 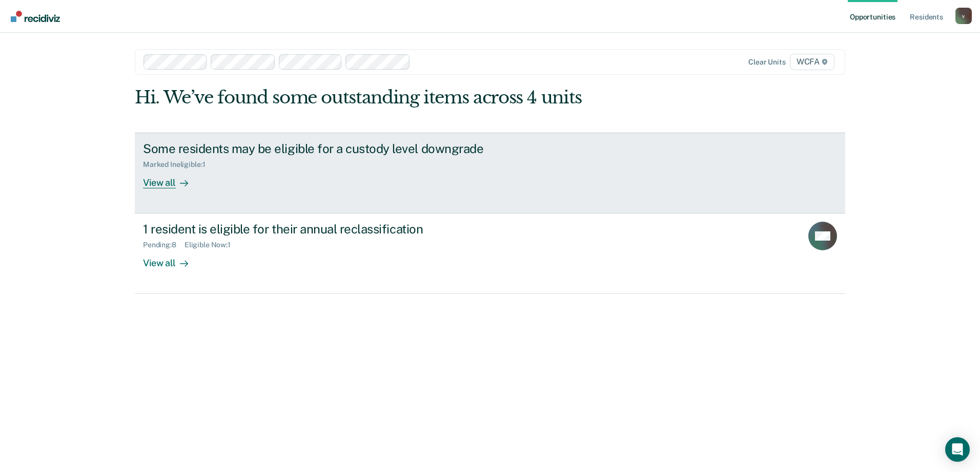 What do you see at coordinates (490, 173) in the screenshot?
I see `a: Some residents may be eligible for a custody level downgradeMarked Ineligible:1View all` at bounding box center [490, 173].